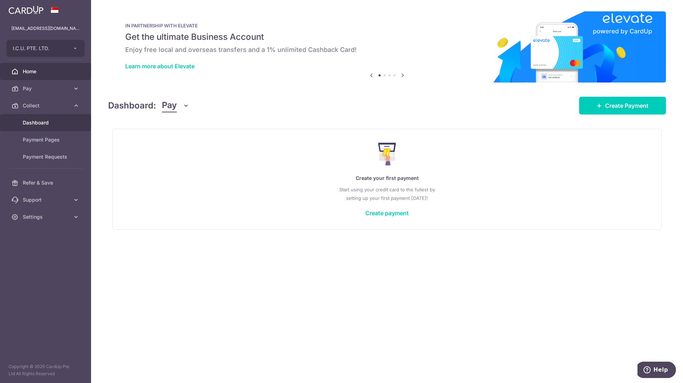 The image size is (683, 383). What do you see at coordinates (387, 47) in the screenshot?
I see `img: Renovation banner` at bounding box center [387, 47].